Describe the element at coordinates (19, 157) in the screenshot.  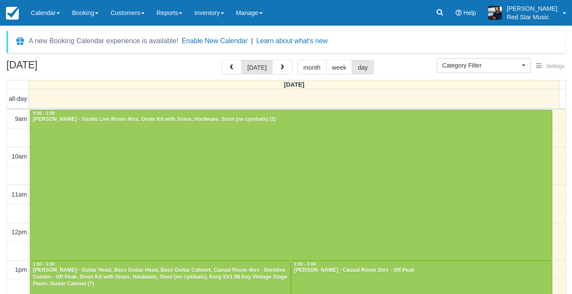
I see `span: 10am` at that location.